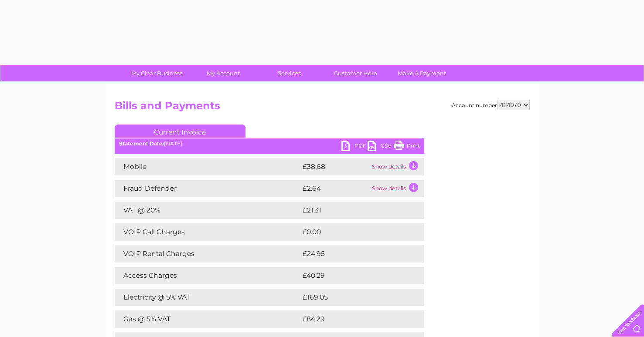 This screenshot has height=337, width=644. I want to click on td: Mobile, so click(208, 167).